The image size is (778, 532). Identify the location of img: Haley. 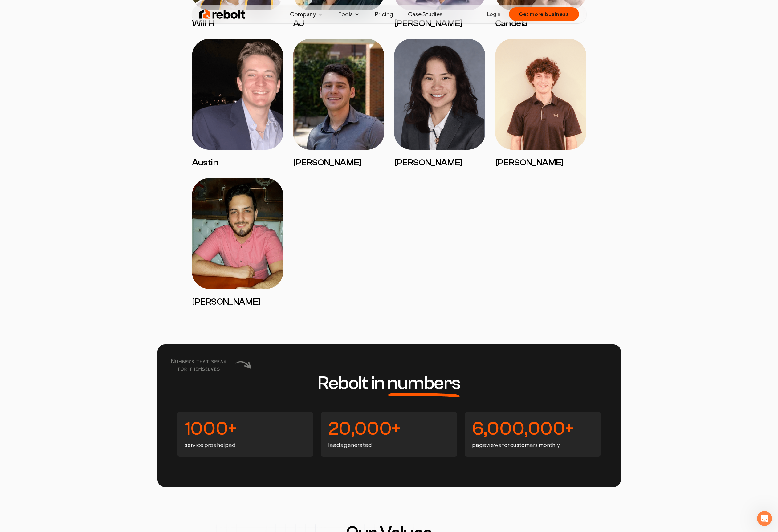
(439, 94).